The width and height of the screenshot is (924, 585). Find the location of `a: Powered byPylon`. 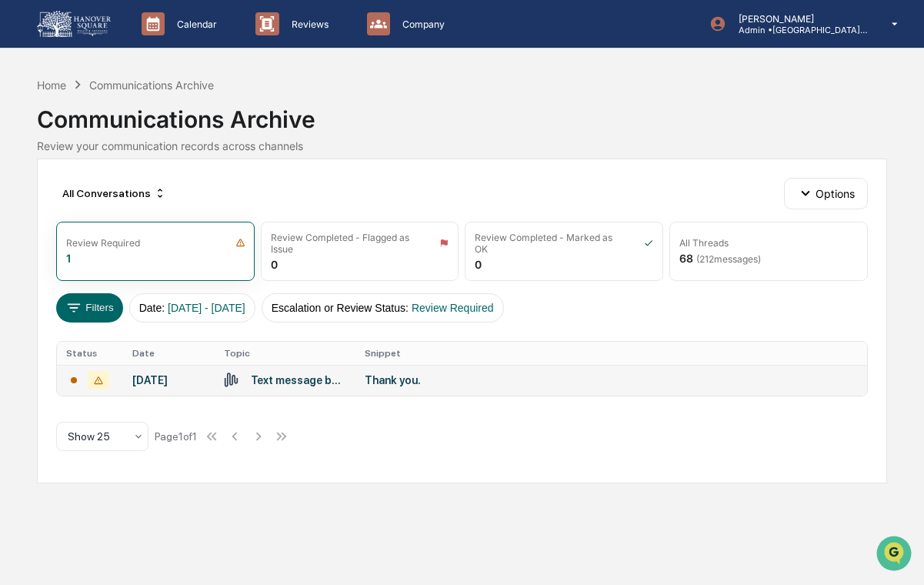

a: Powered byPylon is located at coordinates (147, 387).